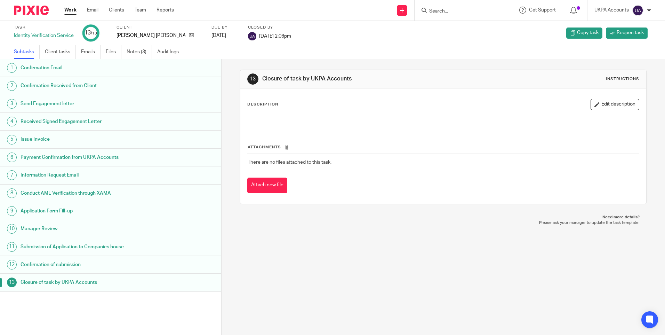 This screenshot has width=665, height=335. I want to click on h1: Received Signed Engagement Letter, so click(85, 121).